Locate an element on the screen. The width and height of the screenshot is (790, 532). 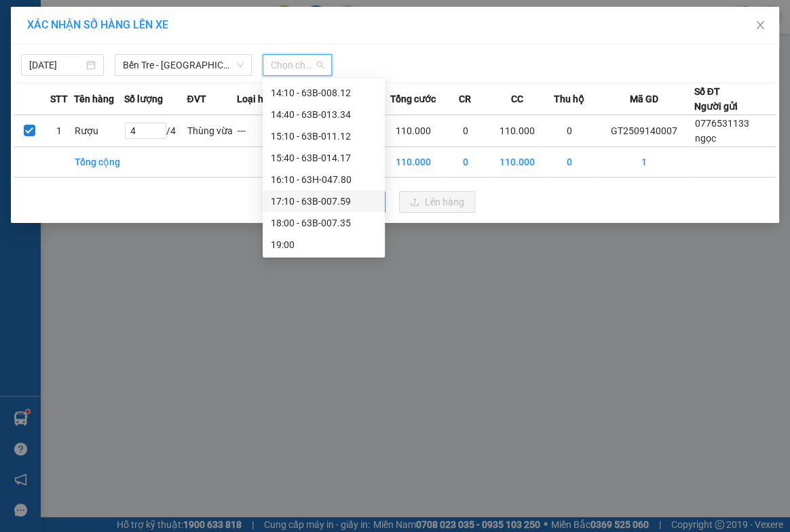
button: uploadLên hàng is located at coordinates (437, 202).